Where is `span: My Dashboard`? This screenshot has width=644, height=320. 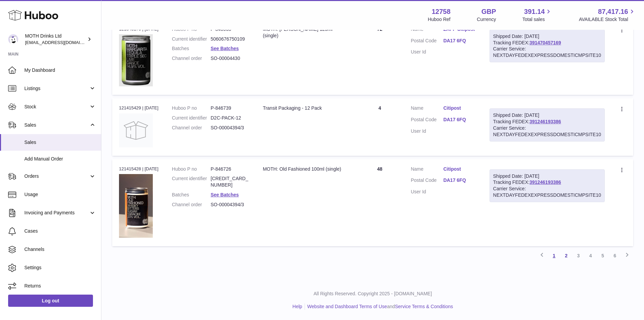
span: My Dashboard is located at coordinates (60, 70).